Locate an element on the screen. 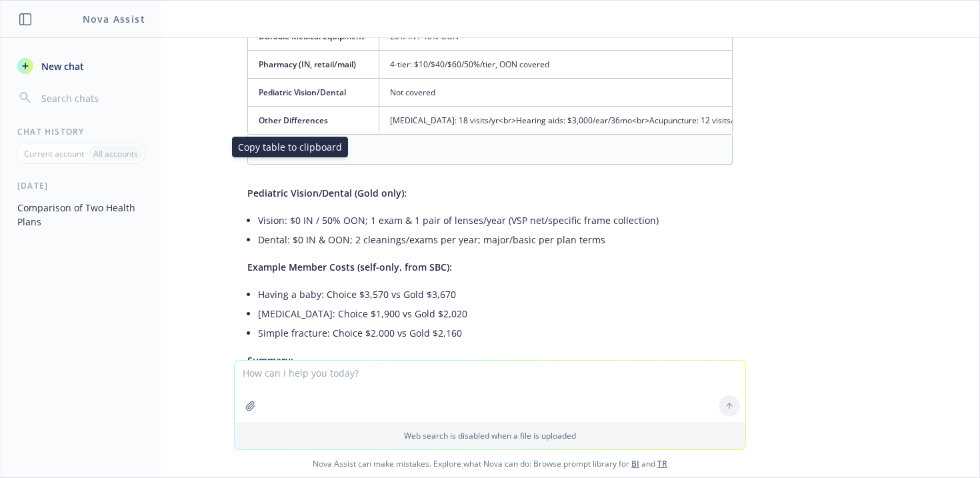  span: New chat is located at coordinates (61, 66).